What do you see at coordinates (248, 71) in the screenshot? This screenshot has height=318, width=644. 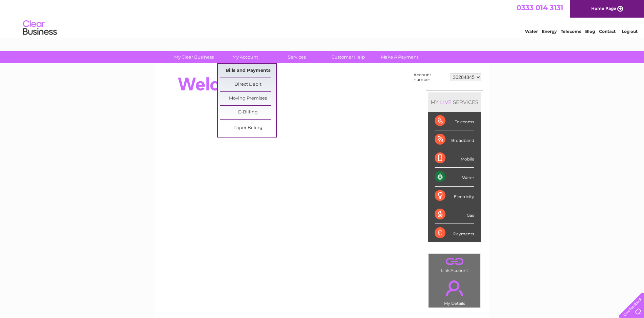 I see `a: Bills and Payments` at bounding box center [248, 71].